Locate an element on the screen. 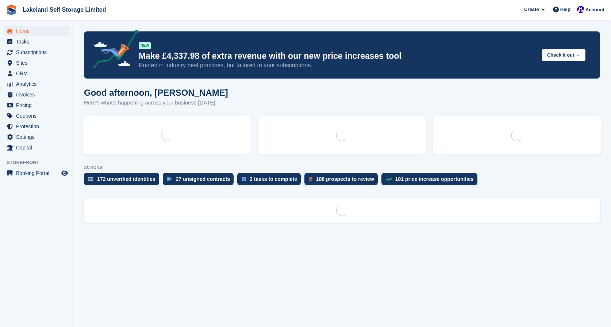  p: Rooted in industry best practices, but tailored to your subscriptions. is located at coordinates (337, 65).